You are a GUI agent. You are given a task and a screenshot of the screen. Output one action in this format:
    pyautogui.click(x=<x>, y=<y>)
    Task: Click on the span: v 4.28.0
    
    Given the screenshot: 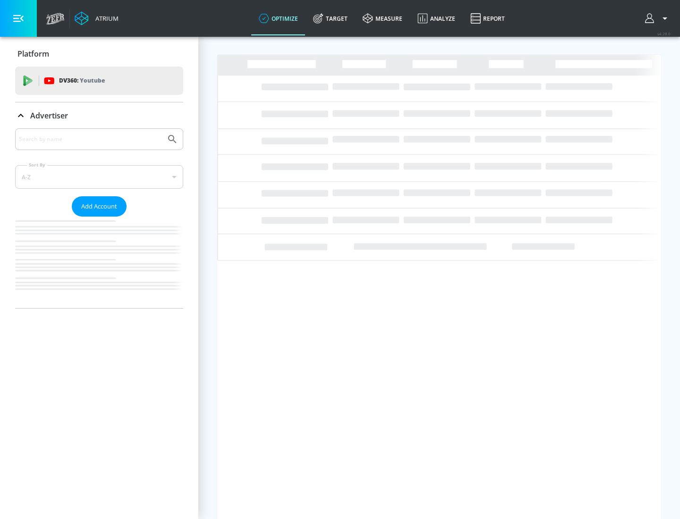 What is the action you would take?
    pyautogui.click(x=664, y=34)
    